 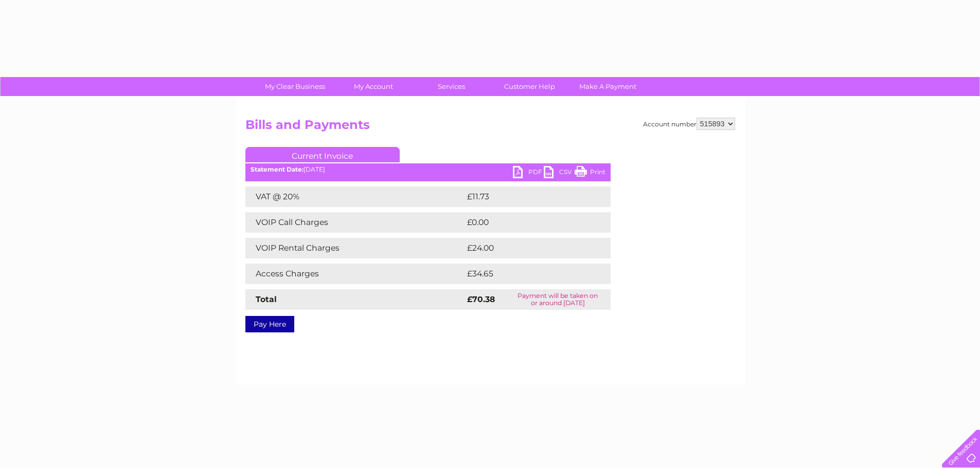 What do you see at coordinates (276, 169) in the screenshot?
I see `b: Statement Date:` at bounding box center [276, 169].